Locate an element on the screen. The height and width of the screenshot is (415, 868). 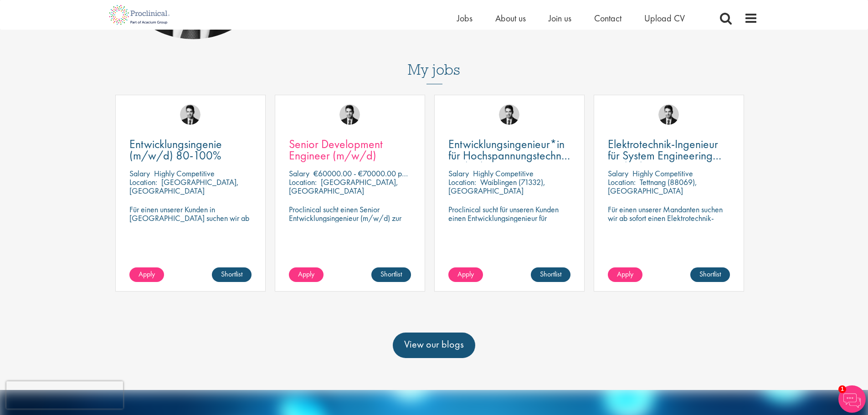
a: Upload CV is located at coordinates (664, 18).